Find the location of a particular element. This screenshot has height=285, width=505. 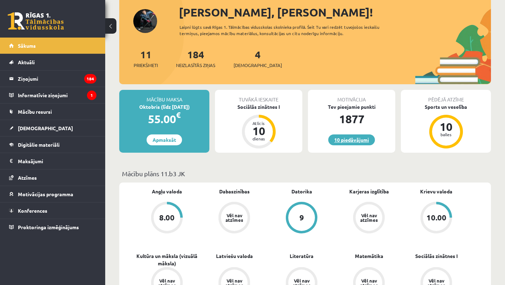

a: Maksājumi is located at coordinates (53, 161).